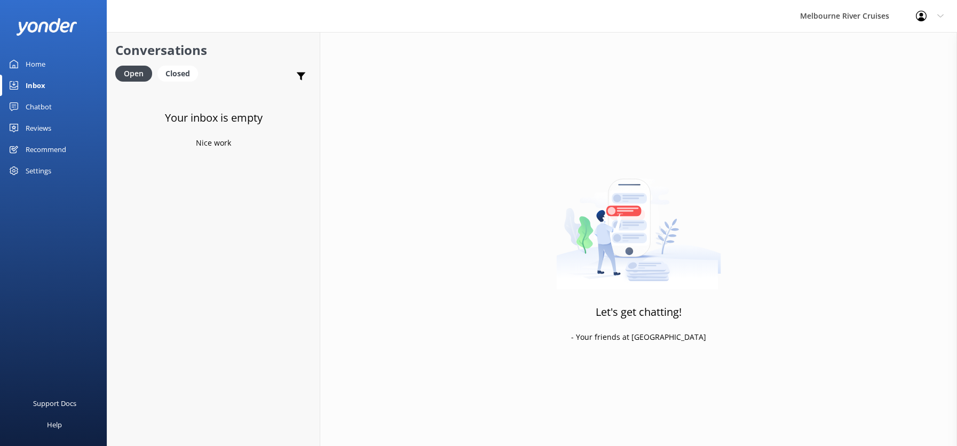 The image size is (957, 446). What do you see at coordinates (38, 128) in the screenshot?
I see `div: Reviews` at bounding box center [38, 128].